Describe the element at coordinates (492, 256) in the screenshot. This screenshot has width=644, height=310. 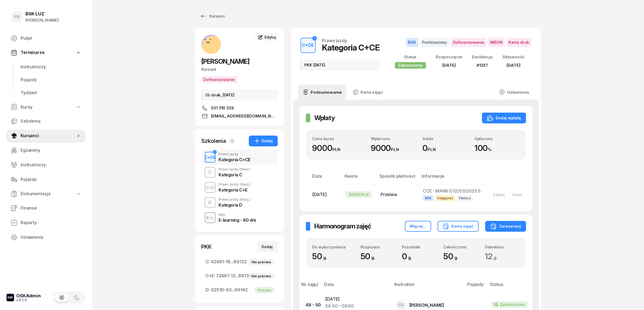
I see `span: 12` at that location.